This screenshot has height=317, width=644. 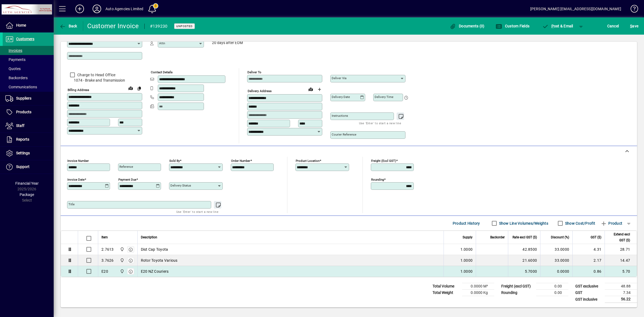 I want to click on td: 0.86, so click(x=589, y=271).